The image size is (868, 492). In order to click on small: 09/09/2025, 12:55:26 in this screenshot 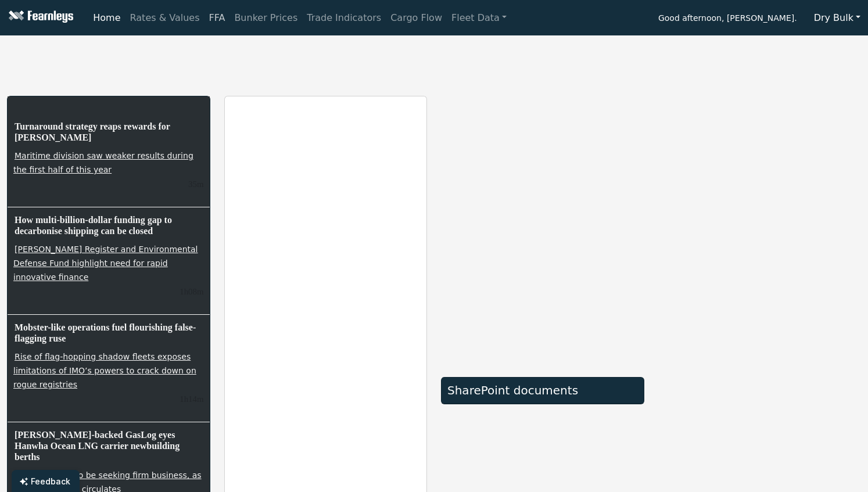, I will do `click(195, 184)`.